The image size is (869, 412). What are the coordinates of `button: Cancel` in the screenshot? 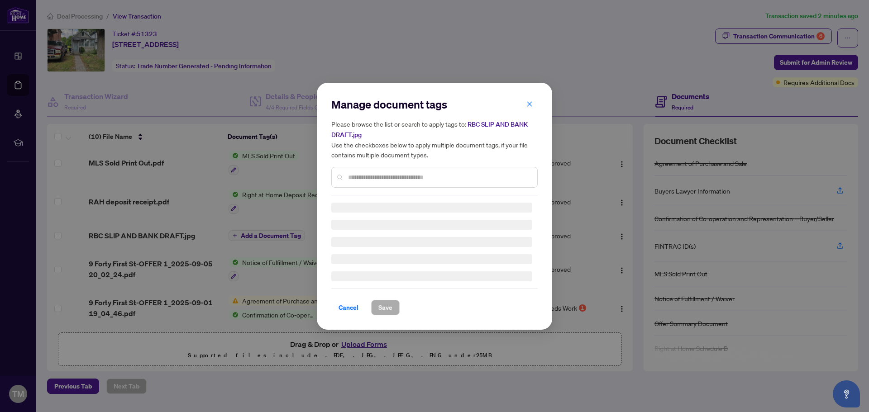 It's located at (349, 308).